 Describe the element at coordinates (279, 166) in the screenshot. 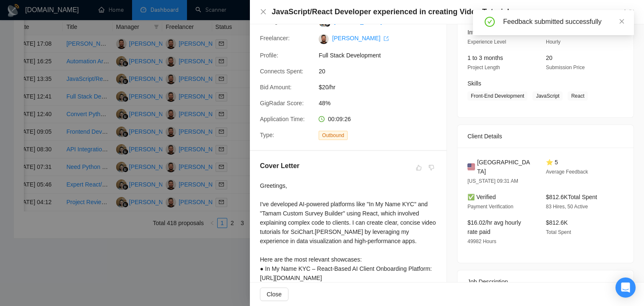

I see `h5: Cover Letter` at that location.